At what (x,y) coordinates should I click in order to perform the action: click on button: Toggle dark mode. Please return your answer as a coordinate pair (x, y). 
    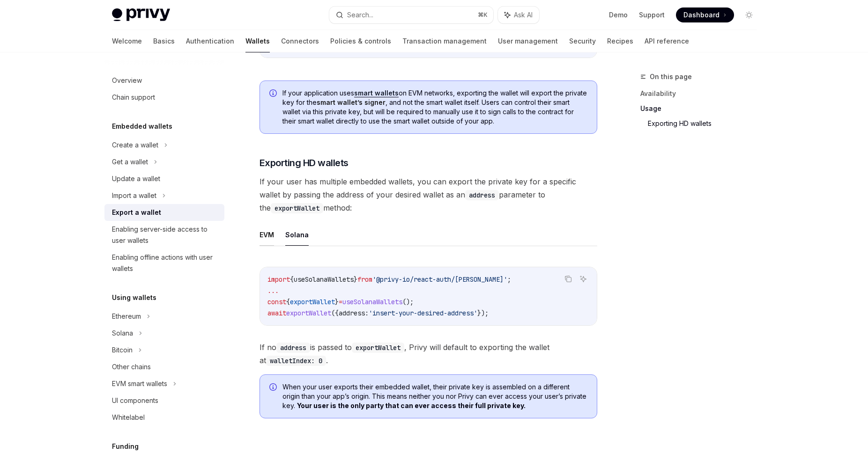
    Looking at the image, I should click on (749, 15).